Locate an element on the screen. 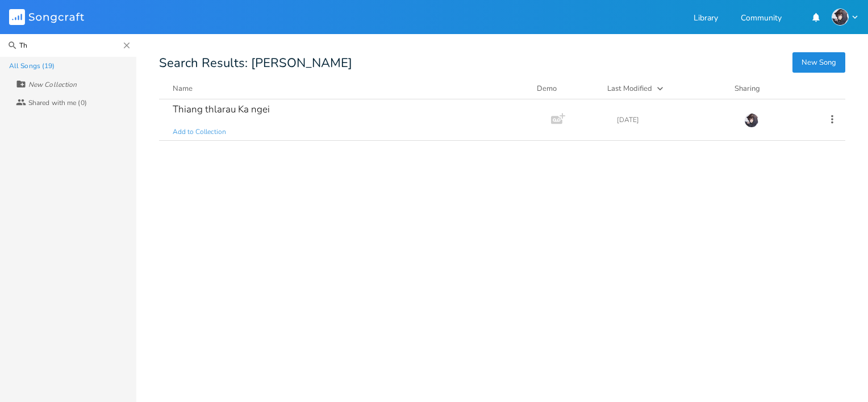  span: Add to Collection is located at coordinates (200, 132).